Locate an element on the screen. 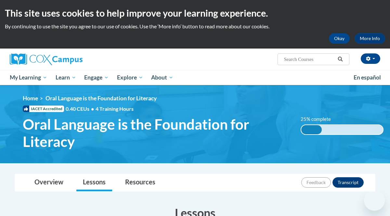  a: Home is located at coordinates (30, 98).